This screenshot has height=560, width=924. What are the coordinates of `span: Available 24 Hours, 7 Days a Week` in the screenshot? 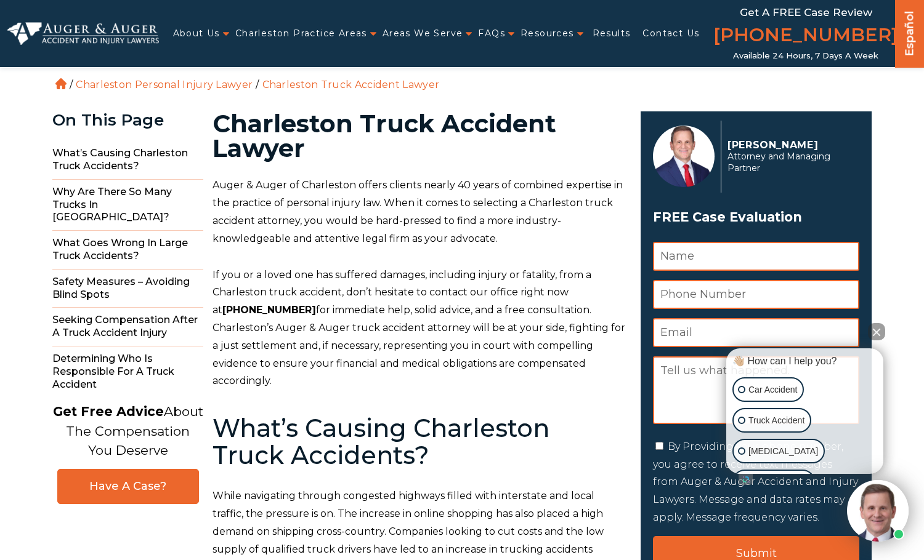 It's located at (806, 56).